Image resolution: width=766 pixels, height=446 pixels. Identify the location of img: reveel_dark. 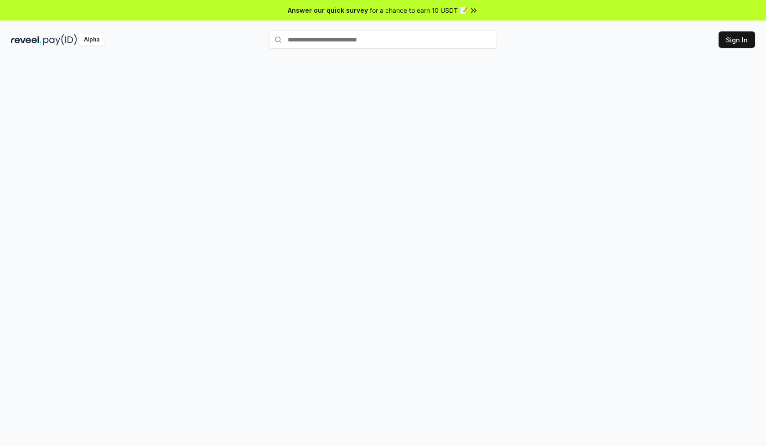
(26, 40).